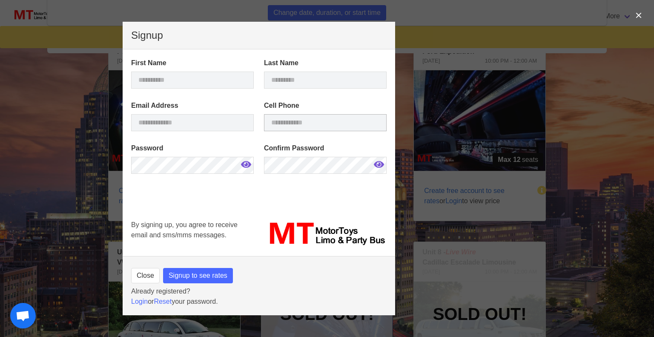 This screenshot has width=654, height=337. I want to click on div: By signing up, you agree to receive email and sms/mms messages., so click(192, 234).